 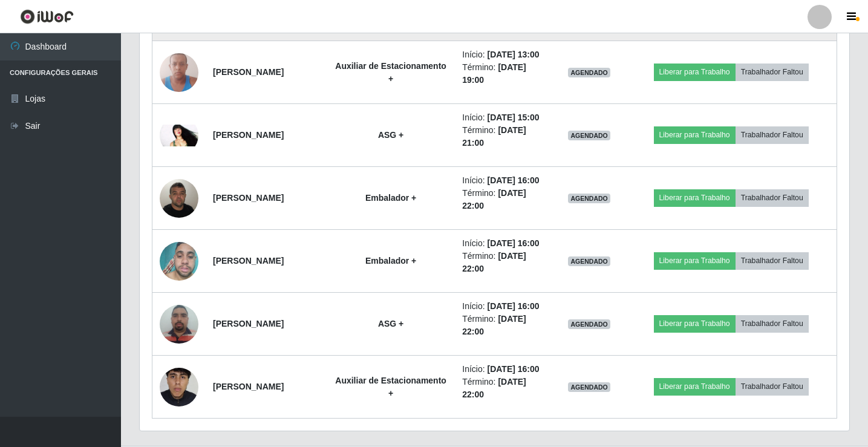 What do you see at coordinates (179, 72) in the screenshot?
I see `img: 1677584199687.jpeg` at bounding box center [179, 72].